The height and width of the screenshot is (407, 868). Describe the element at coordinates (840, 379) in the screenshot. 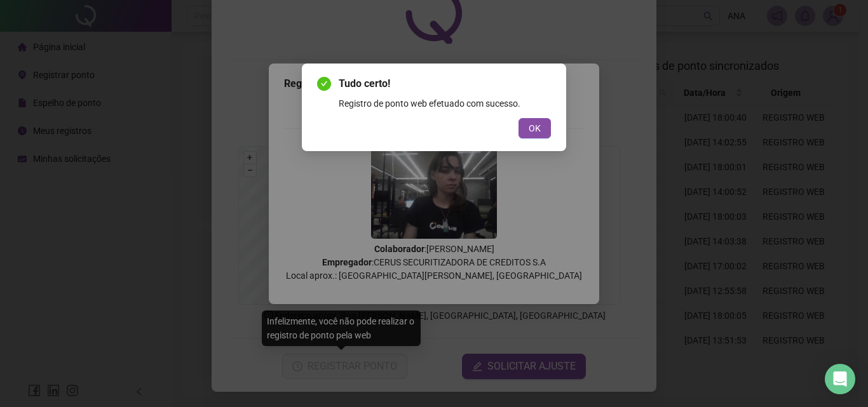

I see `div: Open Intercom Messenger` at that location.